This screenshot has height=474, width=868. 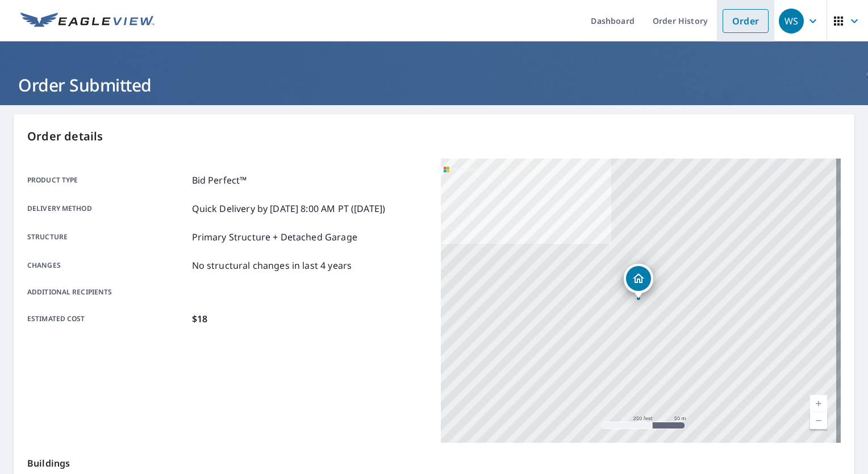 What do you see at coordinates (272, 266) in the screenshot?
I see `p: No structural changes in last 4 years` at bounding box center [272, 266].